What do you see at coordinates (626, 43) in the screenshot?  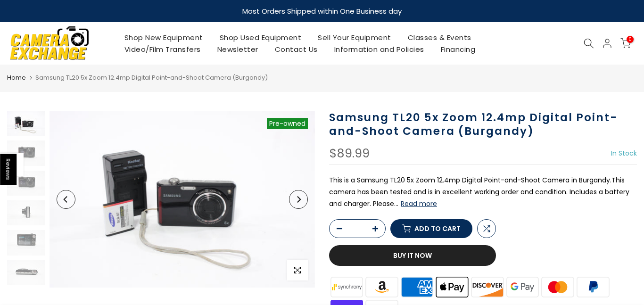 I see `a: 0` at bounding box center [626, 43].